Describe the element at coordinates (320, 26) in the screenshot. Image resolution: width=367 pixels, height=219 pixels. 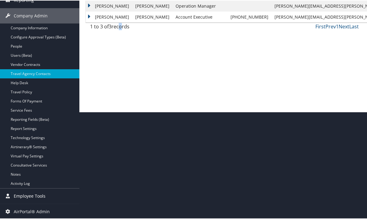
I see `a: First` at that location.